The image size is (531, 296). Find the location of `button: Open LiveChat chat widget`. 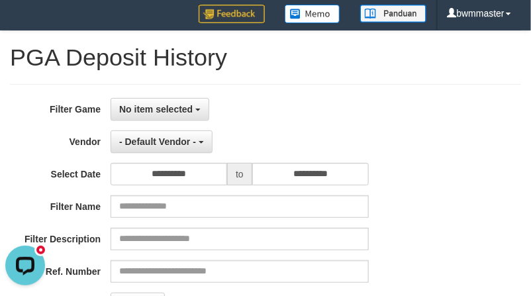

button: Open LiveChat chat widget is located at coordinates (25, 25).